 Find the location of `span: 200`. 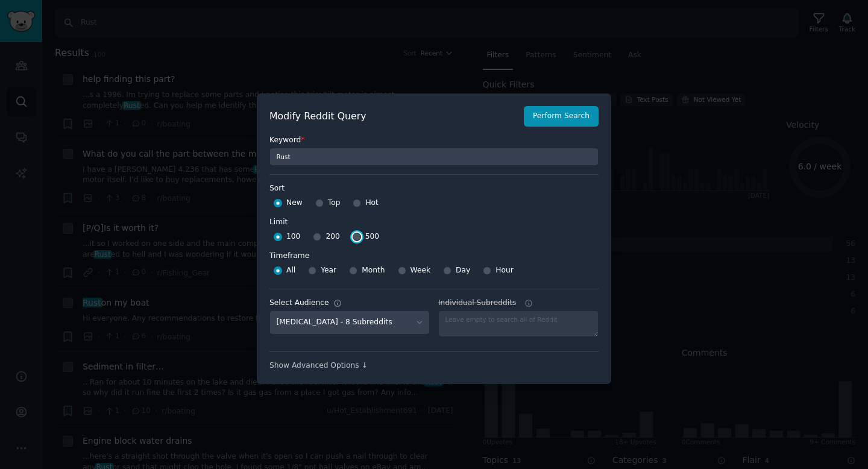

span: 200 is located at coordinates (332, 237).